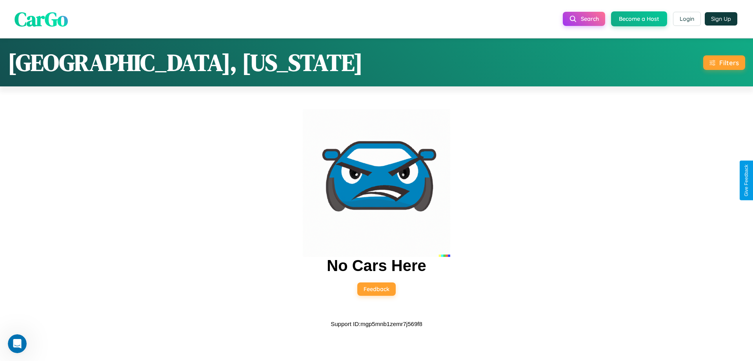 Image resolution: width=753 pixels, height=361 pixels. What do you see at coordinates (377, 289) in the screenshot?
I see `button: Feedback` at bounding box center [377, 289].